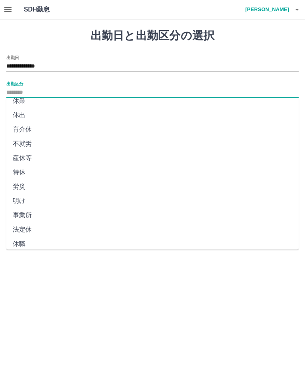 This screenshot has height=379, width=305. I want to click on li: 労災, so click(153, 187).